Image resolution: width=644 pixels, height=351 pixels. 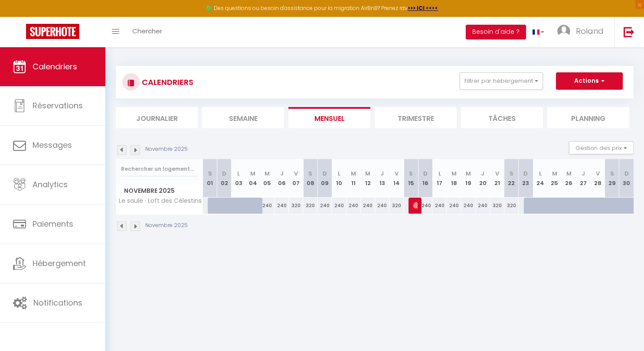 I want to click on th: 16, so click(x=425, y=178).